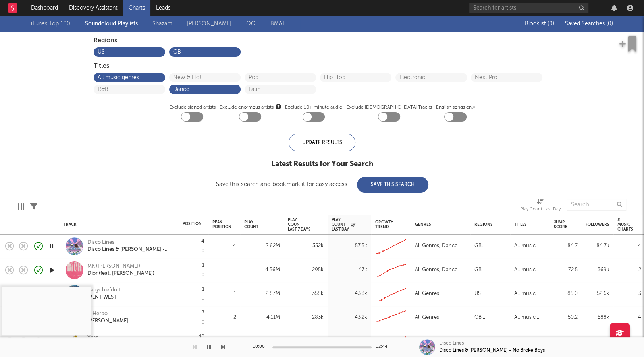 This screenshot has height=357, width=644. I want to click on div: 283k, so click(306, 318).